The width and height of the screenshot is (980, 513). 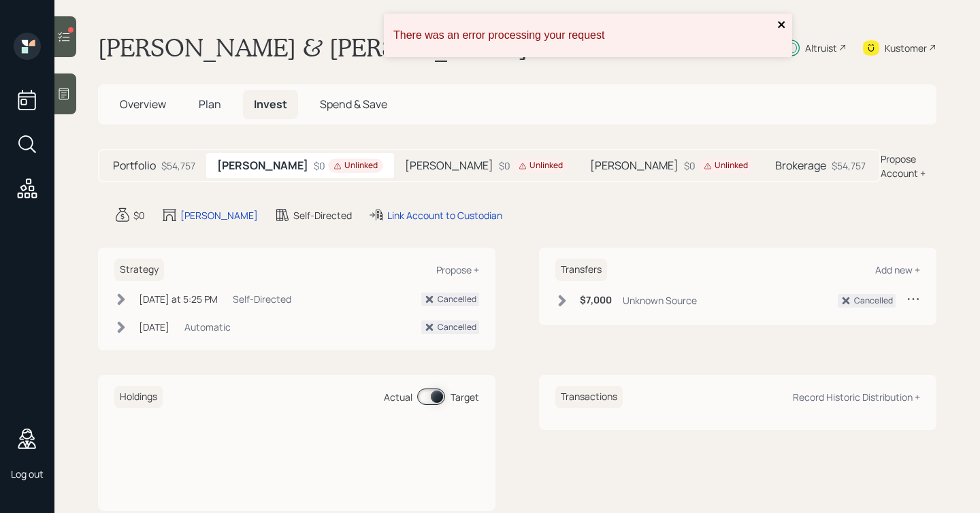 I want to click on h5: Brokerage, so click(x=800, y=166).